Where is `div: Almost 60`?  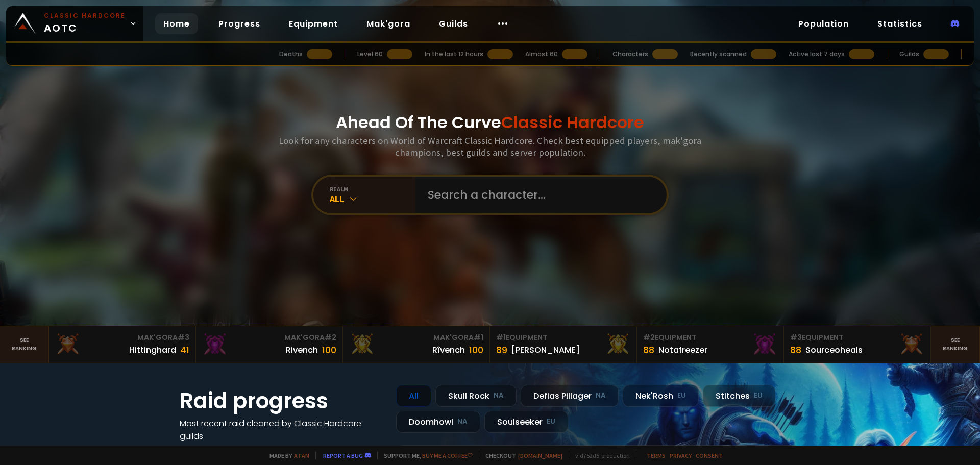
div: Almost 60 is located at coordinates (542, 54).